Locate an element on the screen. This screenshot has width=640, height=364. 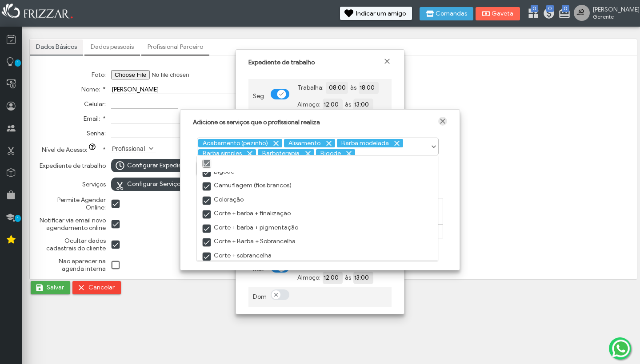
span: Bigode is located at coordinates (336, 153).